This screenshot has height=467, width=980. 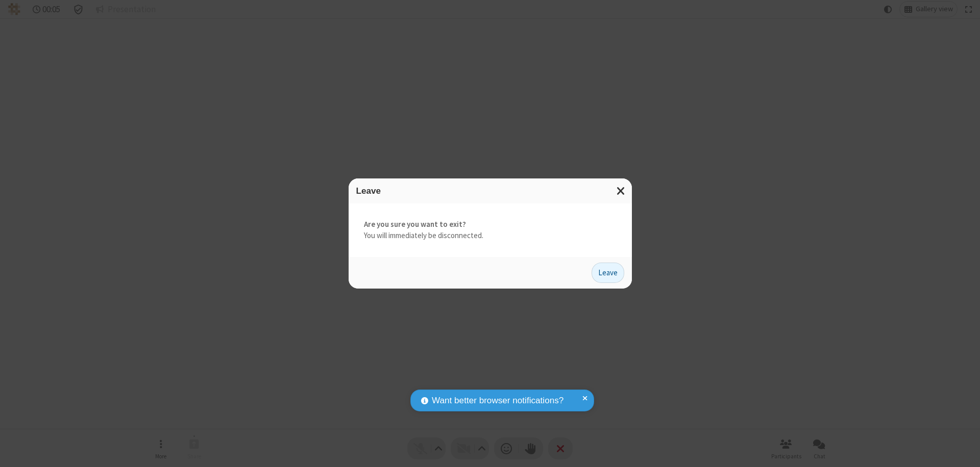 I want to click on button: Close modal, so click(x=621, y=191).